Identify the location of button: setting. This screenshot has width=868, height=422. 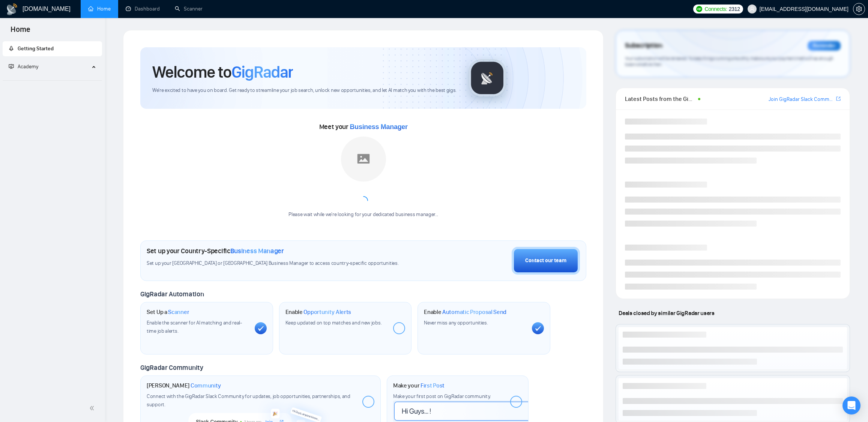
(859, 9).